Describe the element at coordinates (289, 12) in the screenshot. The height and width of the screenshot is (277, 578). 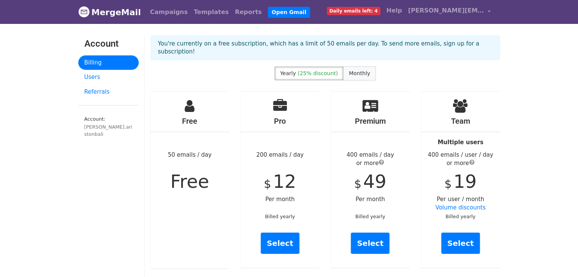
I see `a: Open Gmail` at that location.